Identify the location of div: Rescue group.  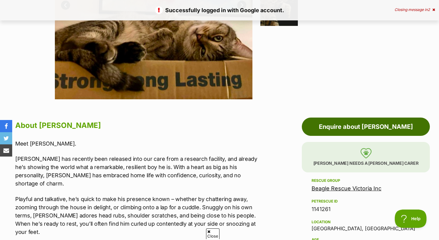
(366, 181).